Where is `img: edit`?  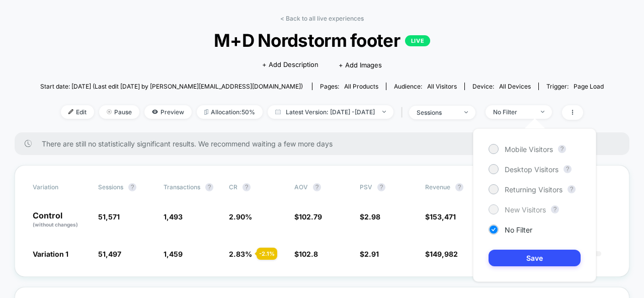 img: edit is located at coordinates (71, 112).